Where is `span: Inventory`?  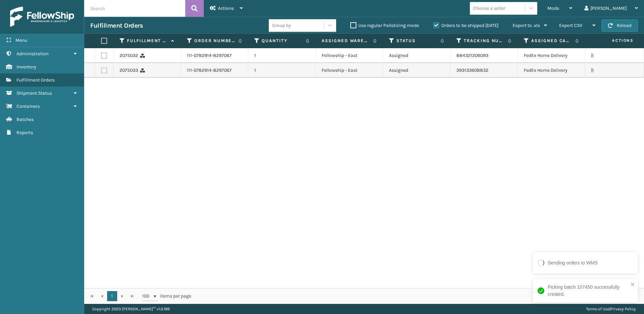 span: Inventory is located at coordinates (26, 67).